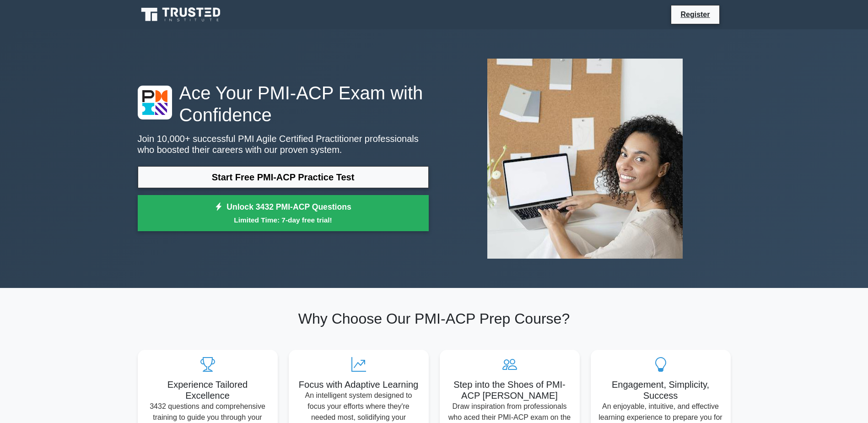 The height and width of the screenshot is (423, 868). What do you see at coordinates (283, 144) in the screenshot?
I see `p: Join 10,000+ successful PMI Agile Certified Practitioner professionals who boosted their careers ...` at bounding box center [283, 144].